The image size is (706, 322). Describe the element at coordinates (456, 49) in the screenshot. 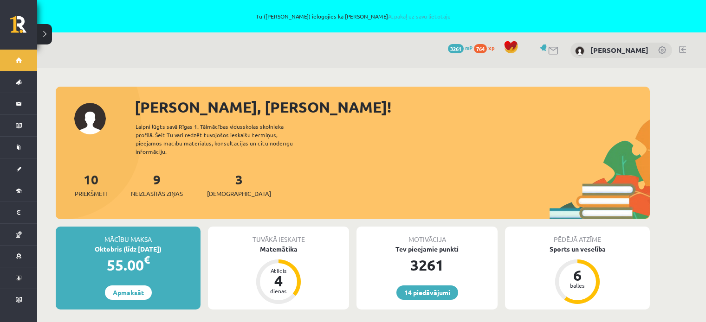

I see `span: 3261` at that location.